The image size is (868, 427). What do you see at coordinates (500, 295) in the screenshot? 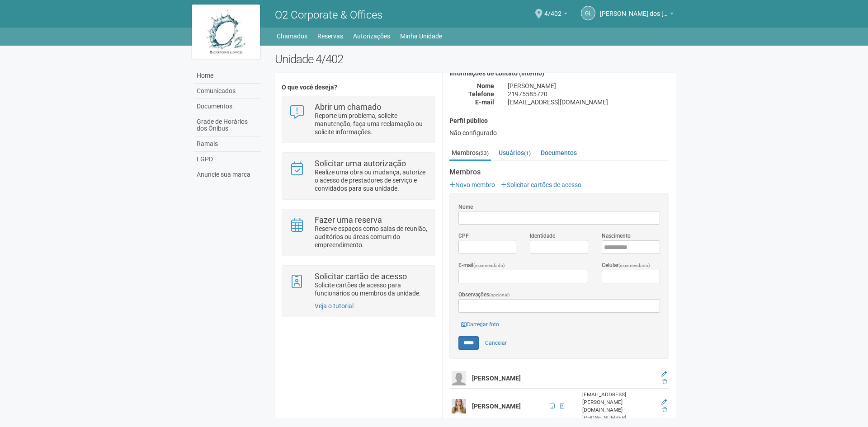
I see `span: (opcional)` at bounding box center [500, 295].